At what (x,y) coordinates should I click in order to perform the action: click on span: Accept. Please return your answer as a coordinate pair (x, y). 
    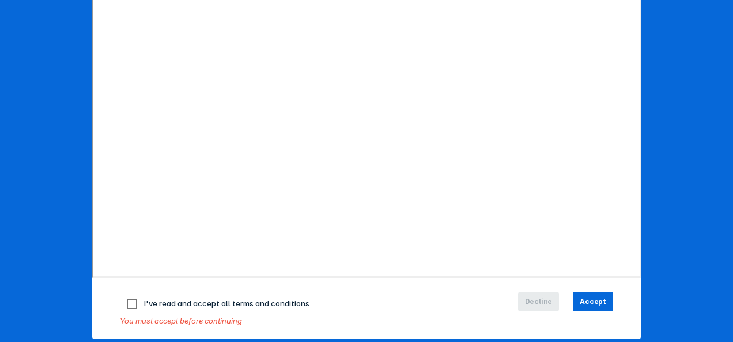
    Looking at the image, I should click on (593, 302).